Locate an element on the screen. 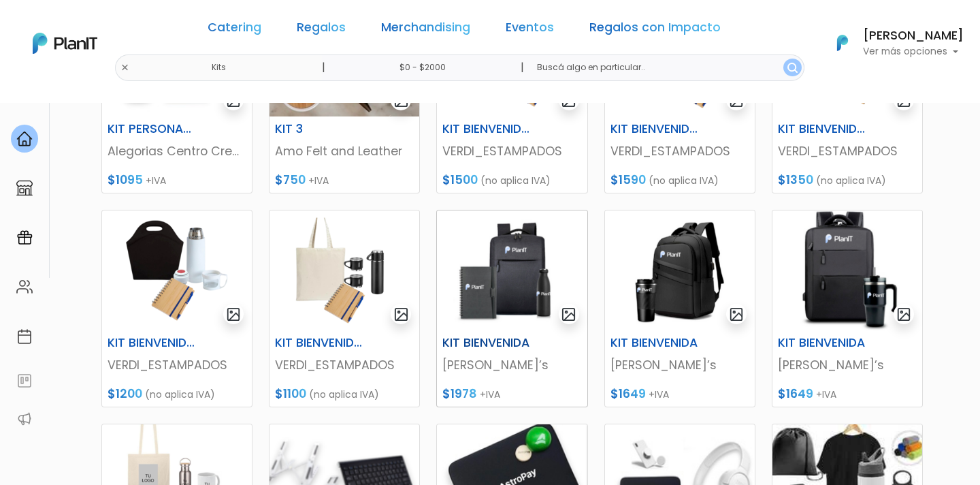  img: search_button-432b6d5273f82d61273b3651a40e1bd1b912527efae98b1b7a1b2c0702e16a8d.svg is located at coordinates (793, 68).